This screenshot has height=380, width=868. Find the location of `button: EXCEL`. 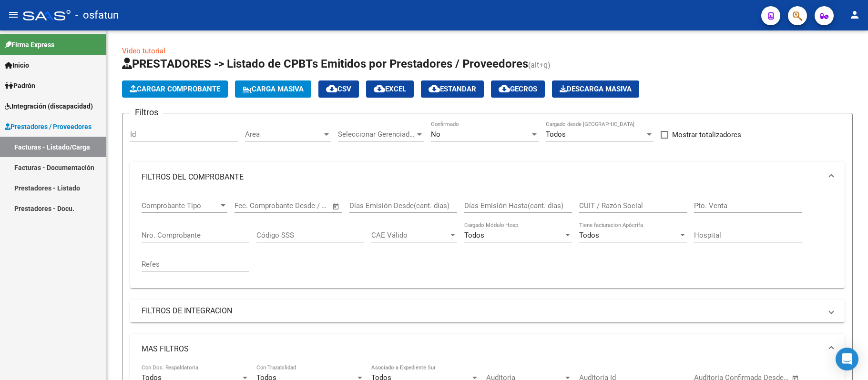

button: EXCEL is located at coordinates (390, 89).